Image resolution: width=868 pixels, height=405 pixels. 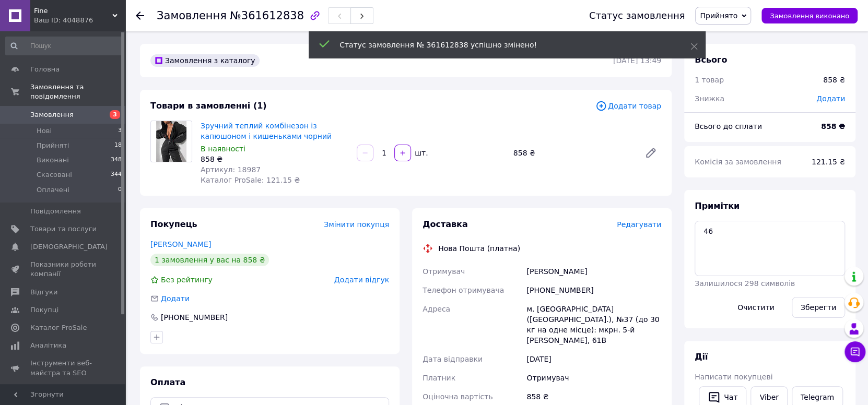 I want to click on span: Fine, so click(x=73, y=11).